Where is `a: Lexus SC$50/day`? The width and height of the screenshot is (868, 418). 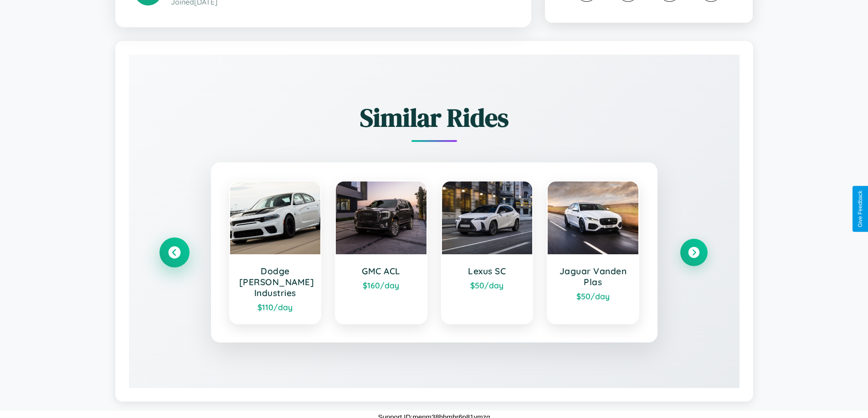
a: Lexus SC$50/day is located at coordinates (487, 253).